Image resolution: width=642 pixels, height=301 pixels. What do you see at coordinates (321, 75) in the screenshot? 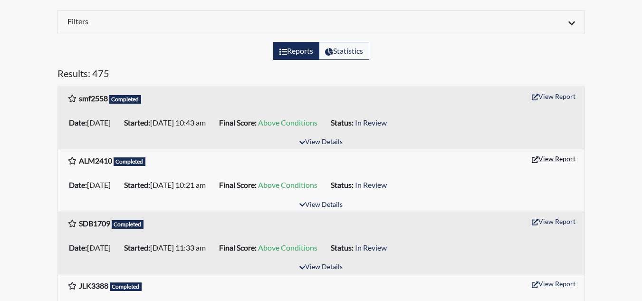
I see `h5: Results: 475` at bounding box center [321, 75].